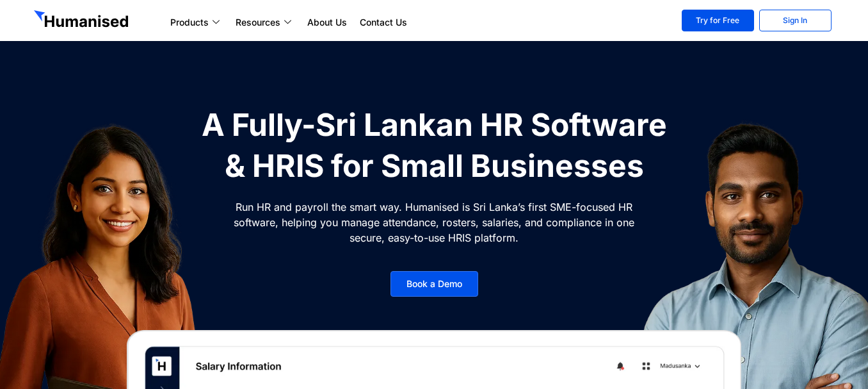 The width and height of the screenshot is (868, 389). Describe the element at coordinates (83, 21) in the screenshot. I see `img: GetHumanised Logo` at that location.